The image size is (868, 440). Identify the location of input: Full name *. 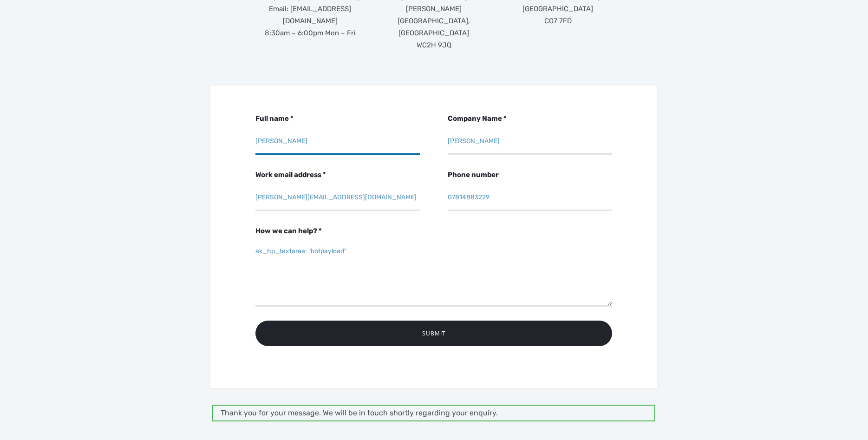
(337, 142).